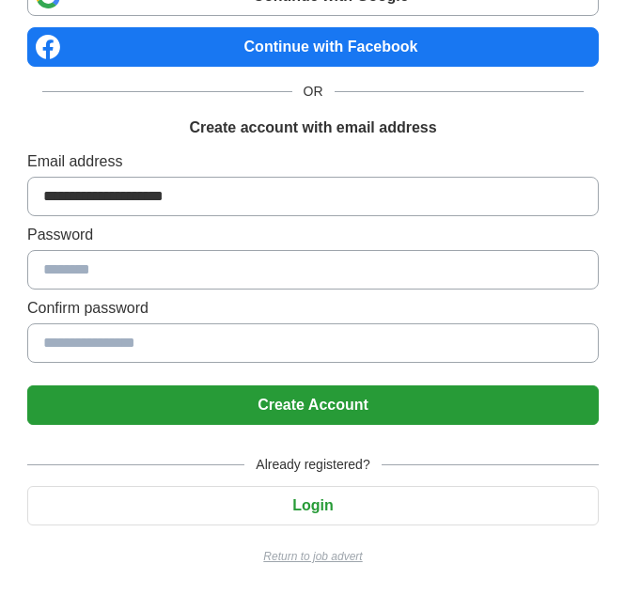 This screenshot has width=626, height=595. I want to click on a: Login, so click(313, 505).